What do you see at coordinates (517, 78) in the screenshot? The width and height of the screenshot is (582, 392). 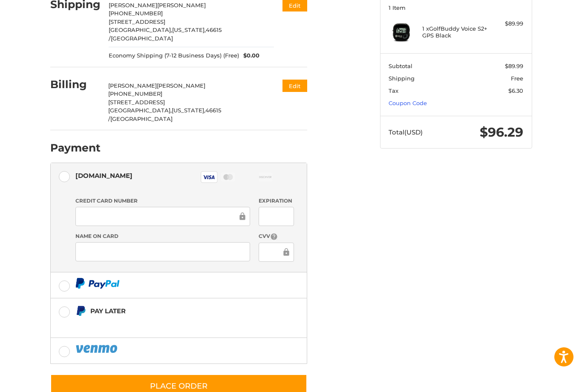 I see `span: Free` at bounding box center [517, 78].